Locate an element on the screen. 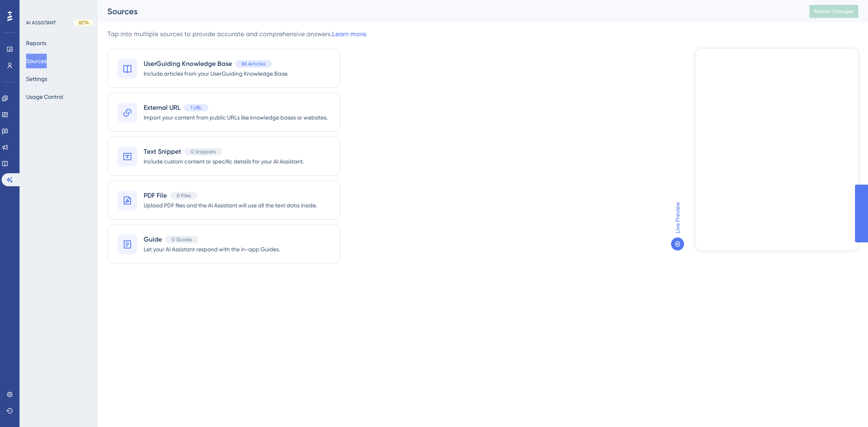  span: Let your AI Assistant respond with the in-app Guides. is located at coordinates (211, 249).